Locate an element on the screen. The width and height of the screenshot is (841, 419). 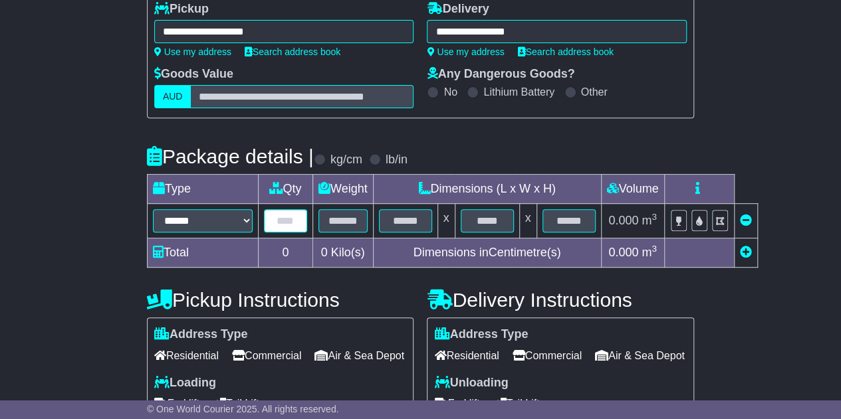
label: Delivery is located at coordinates (457, 9).